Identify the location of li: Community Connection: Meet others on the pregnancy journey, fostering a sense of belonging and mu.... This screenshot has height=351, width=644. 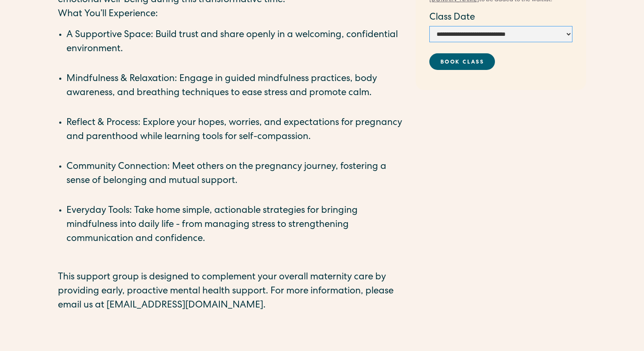
(237, 181).